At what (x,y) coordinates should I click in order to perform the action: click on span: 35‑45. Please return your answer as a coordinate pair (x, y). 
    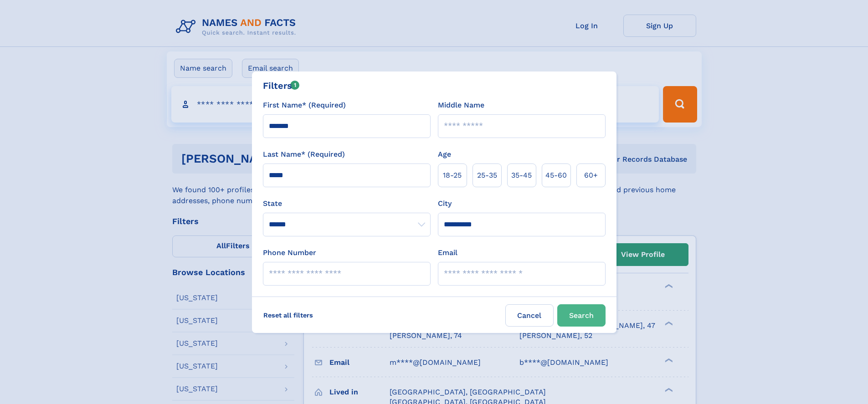
    Looking at the image, I should click on (521, 175).